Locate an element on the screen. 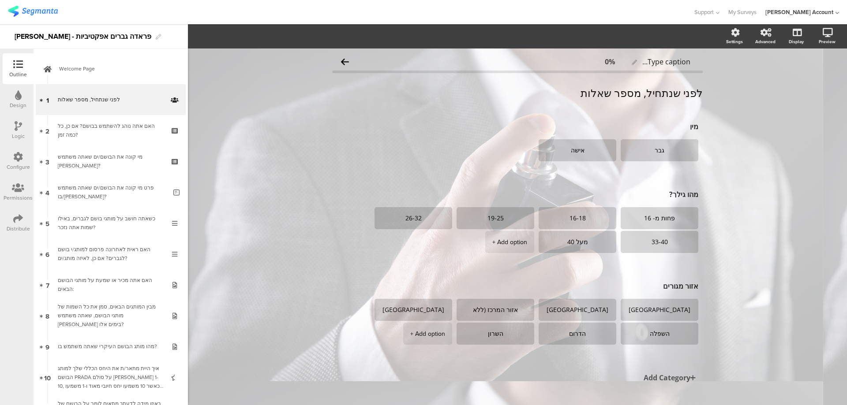 Image resolution: width=847 pixels, height=405 pixels. div: מי קונה את הבושם/ים שאתה משתמש בהם? is located at coordinates (110, 161).